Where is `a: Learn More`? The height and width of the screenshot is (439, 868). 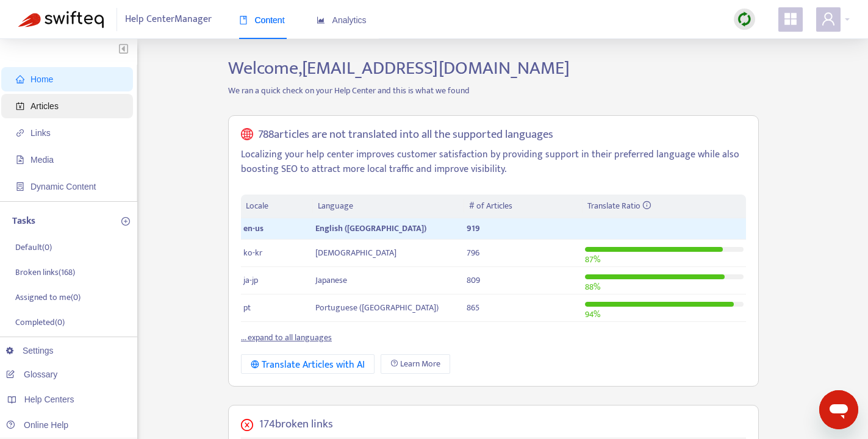 a: Learn More is located at coordinates (416, 364).